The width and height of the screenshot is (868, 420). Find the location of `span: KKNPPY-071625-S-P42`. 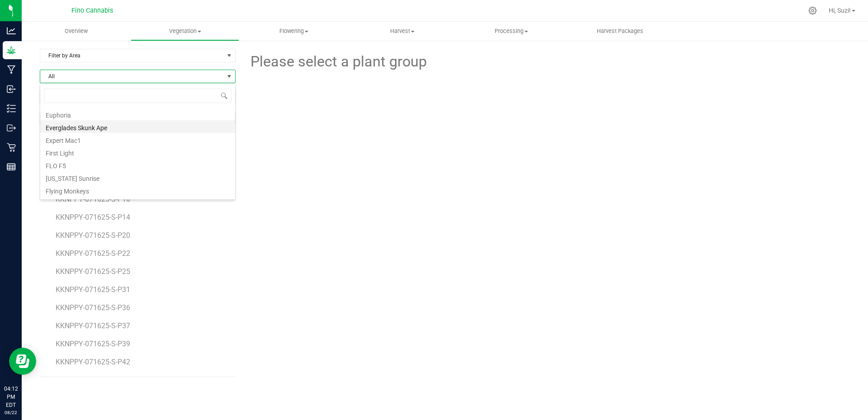

span: KKNPPY-071625-S-P42 is located at coordinates (93, 362).